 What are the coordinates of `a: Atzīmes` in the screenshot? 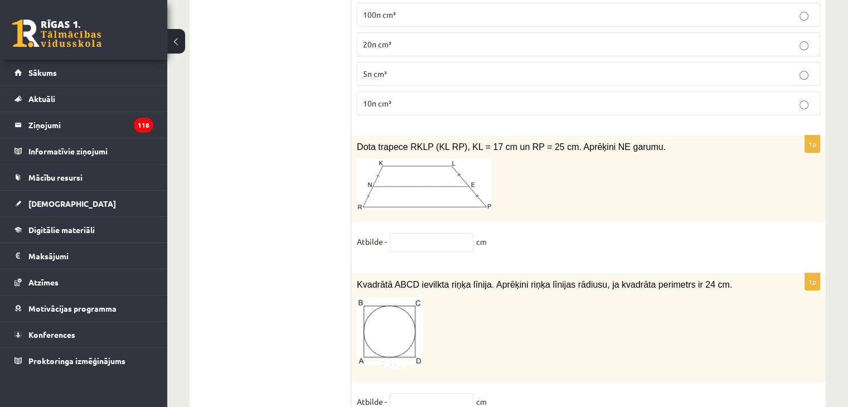 It's located at (84, 282).